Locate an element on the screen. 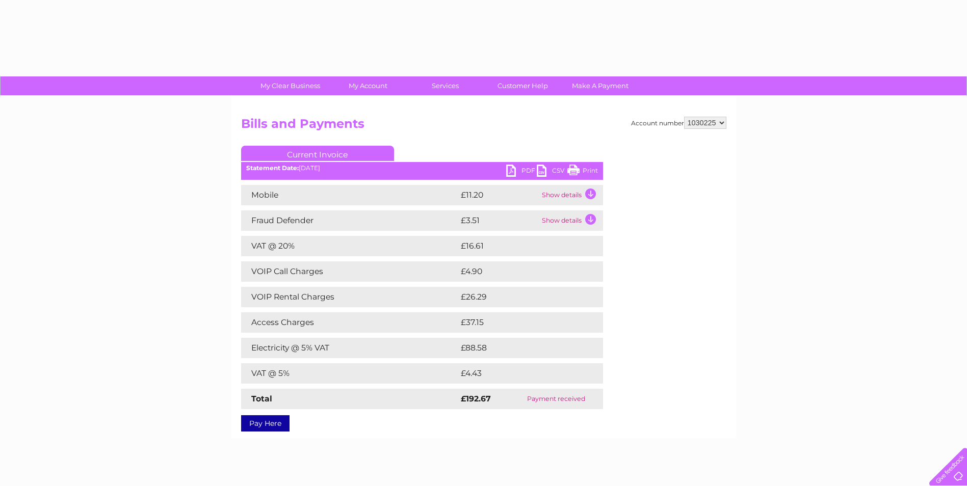  td: VAT @ 20% is located at coordinates (350, 246).